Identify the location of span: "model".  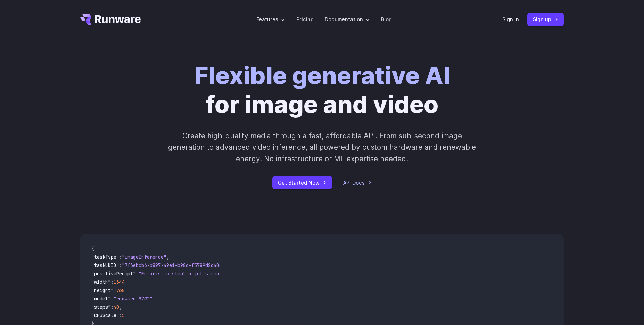
(101, 299).